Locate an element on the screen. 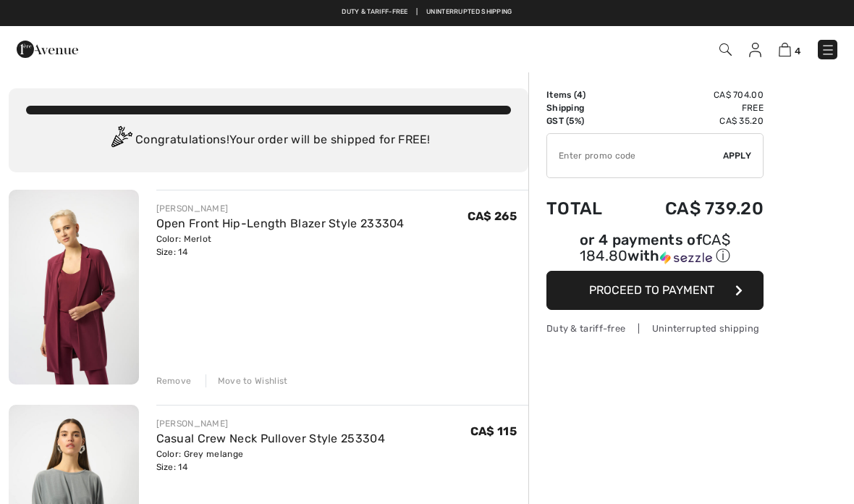  img: Shopping Bag is located at coordinates (784, 49).